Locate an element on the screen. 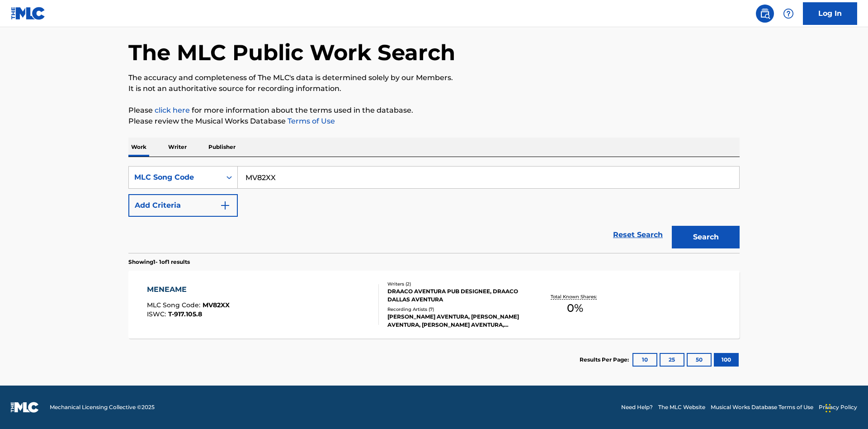  button: Add Criteria is located at coordinates (183, 206).